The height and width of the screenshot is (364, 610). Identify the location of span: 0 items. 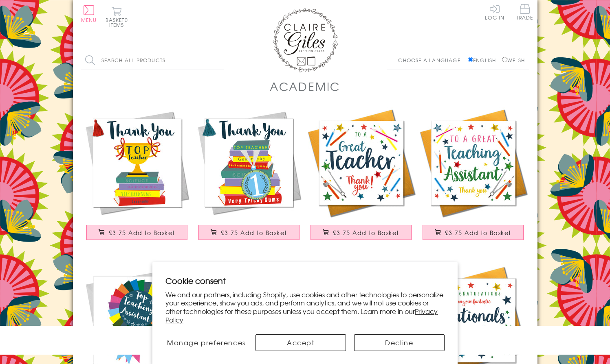
(118, 23).